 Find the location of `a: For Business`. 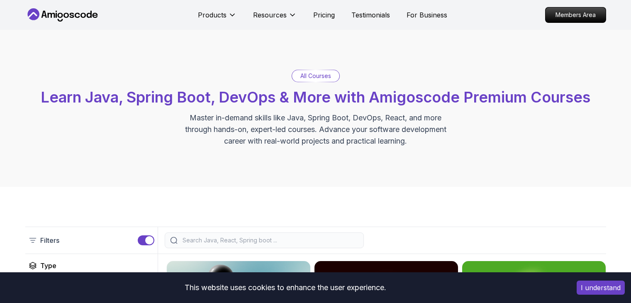

a: For Business is located at coordinates (427, 15).